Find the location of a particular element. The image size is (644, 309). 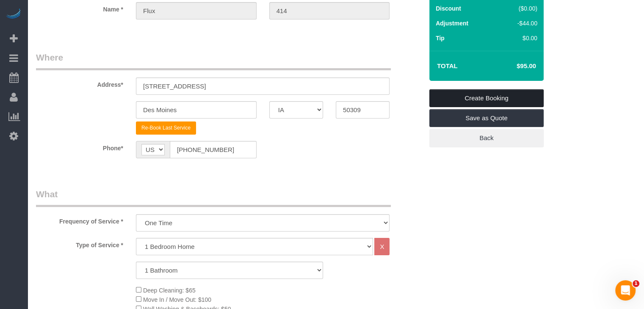

span: 1 is located at coordinates (636, 283).